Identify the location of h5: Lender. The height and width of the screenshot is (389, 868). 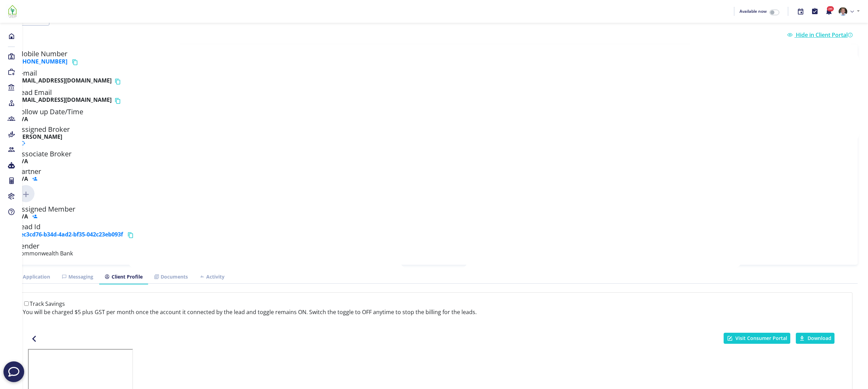
(434, 249).